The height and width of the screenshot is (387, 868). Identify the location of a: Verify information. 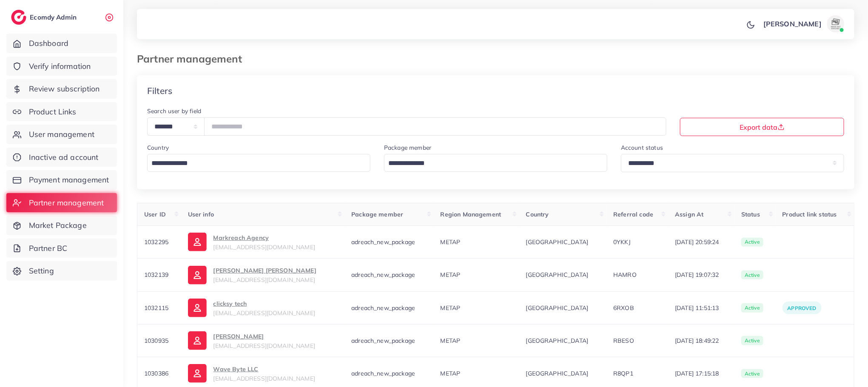
(62, 67).